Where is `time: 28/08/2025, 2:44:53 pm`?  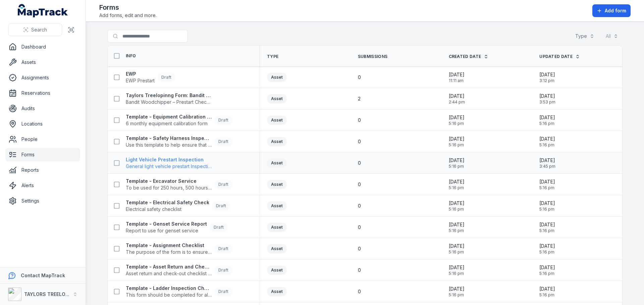
time: 28/08/2025, 2:44:53 pm is located at coordinates (457, 99).